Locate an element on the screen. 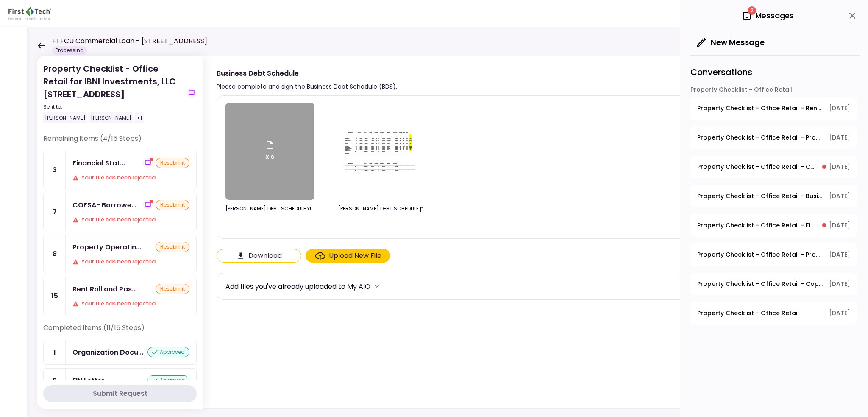 The height and width of the screenshot is (417, 868). a: 3Financial Statement - Borrowershow-messagesresubmitYour file has been rejected is located at coordinates (120, 169).